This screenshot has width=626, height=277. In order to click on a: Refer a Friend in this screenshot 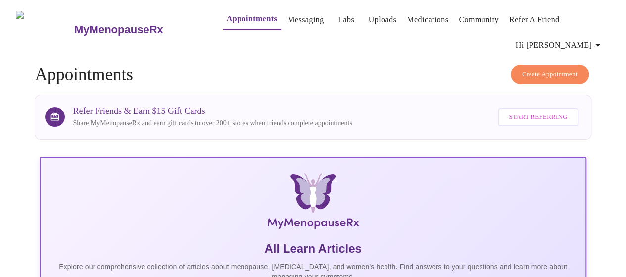, I will do `click(535, 20)`.